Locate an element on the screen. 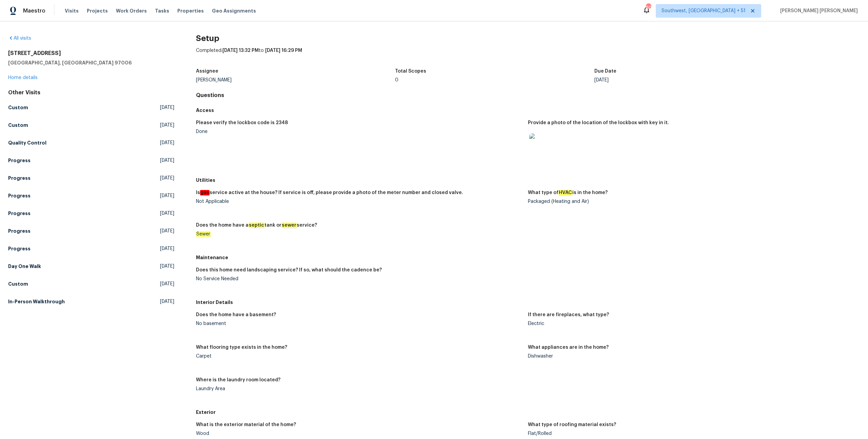 The image size is (868, 439). h5: What flooring type exists in the home? is located at coordinates (242, 348).